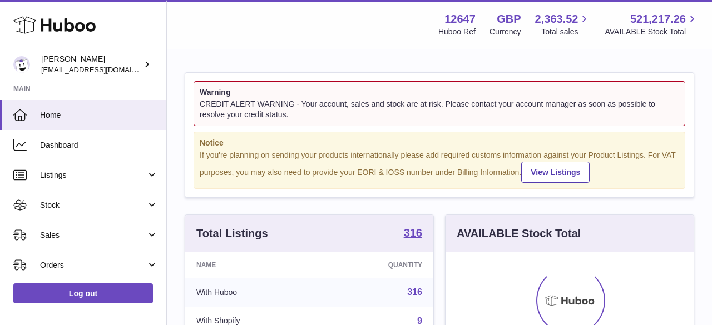 The width and height of the screenshot is (712, 325). What do you see at coordinates (93, 175) in the screenshot?
I see `span: Listings` at bounding box center [93, 175].